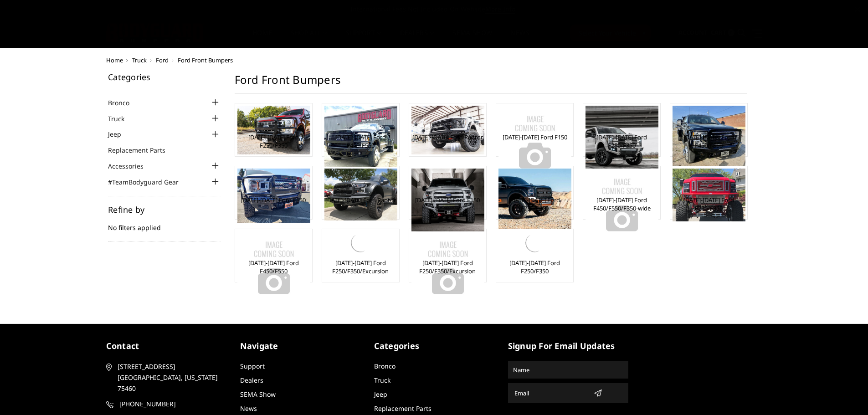 The height and width of the screenshot is (415, 868). I want to click on span: Cart, so click(719, 32).